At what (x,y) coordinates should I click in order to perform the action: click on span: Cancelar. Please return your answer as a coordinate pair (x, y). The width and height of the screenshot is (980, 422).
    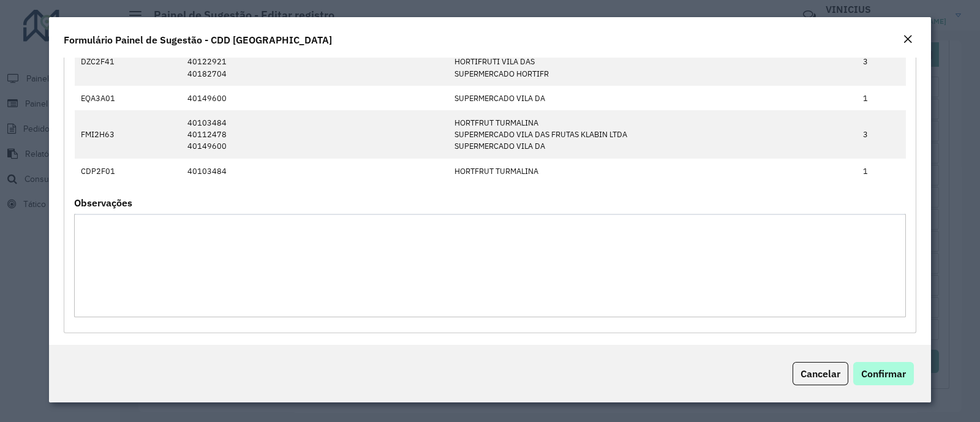
    Looking at the image, I should click on (820, 374).